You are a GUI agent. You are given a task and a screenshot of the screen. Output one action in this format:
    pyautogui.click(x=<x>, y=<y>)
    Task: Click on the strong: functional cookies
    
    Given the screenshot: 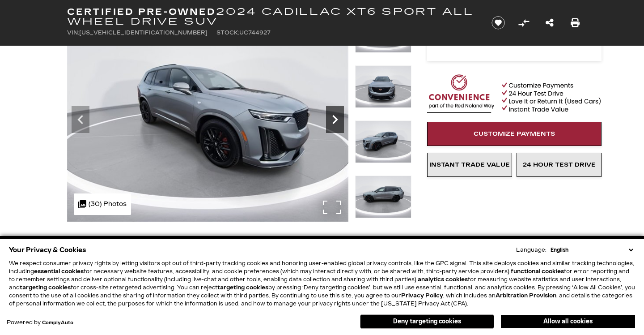 What is the action you would take?
    pyautogui.click(x=537, y=271)
    